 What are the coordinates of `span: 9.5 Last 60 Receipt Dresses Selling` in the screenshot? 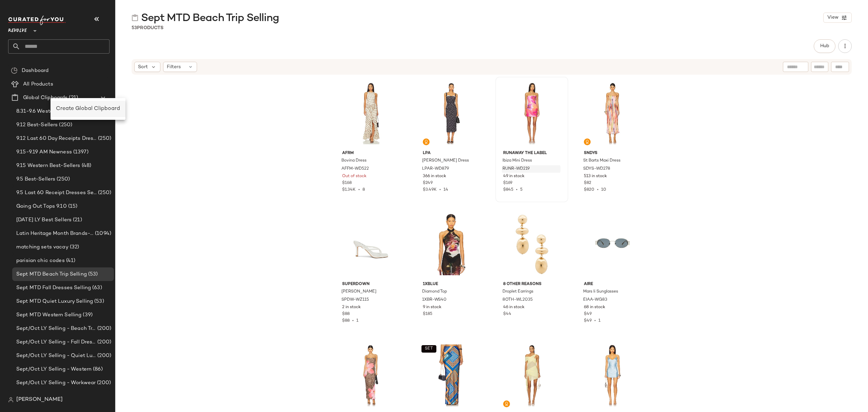 It's located at (57, 193).